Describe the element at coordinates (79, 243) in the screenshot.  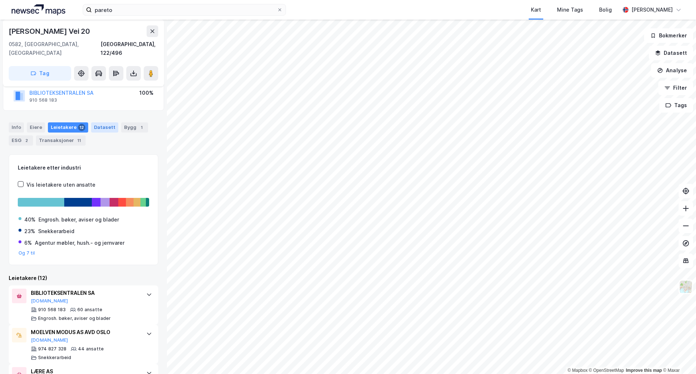
I see `div: Agentur møbler, hush.- og jernvarer` at that location.